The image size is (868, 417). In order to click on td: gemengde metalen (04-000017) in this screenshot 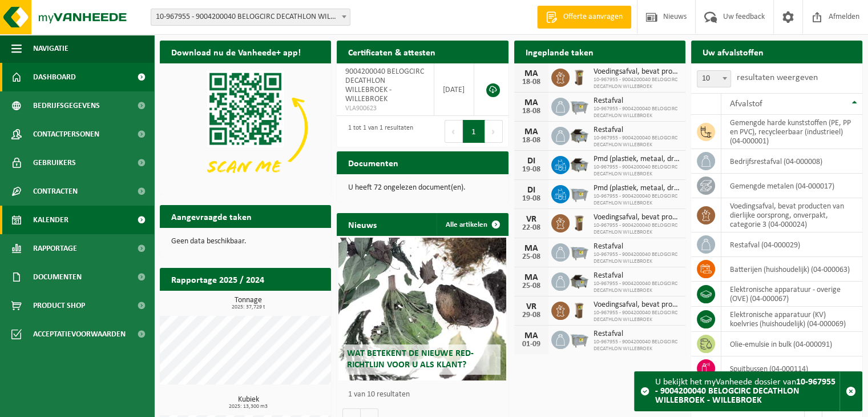, I will do `click(792, 185)`.